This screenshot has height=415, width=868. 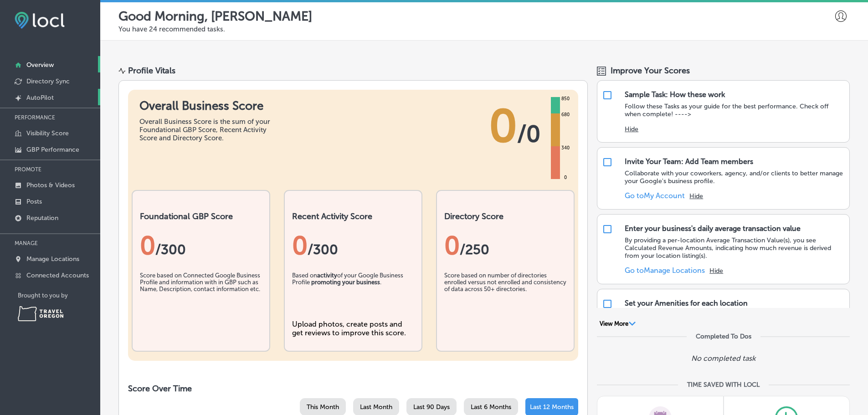 I want to click on div: Score based on number of directories enrolled versus not enrolled and consistency of data across ..., so click(x=505, y=295).